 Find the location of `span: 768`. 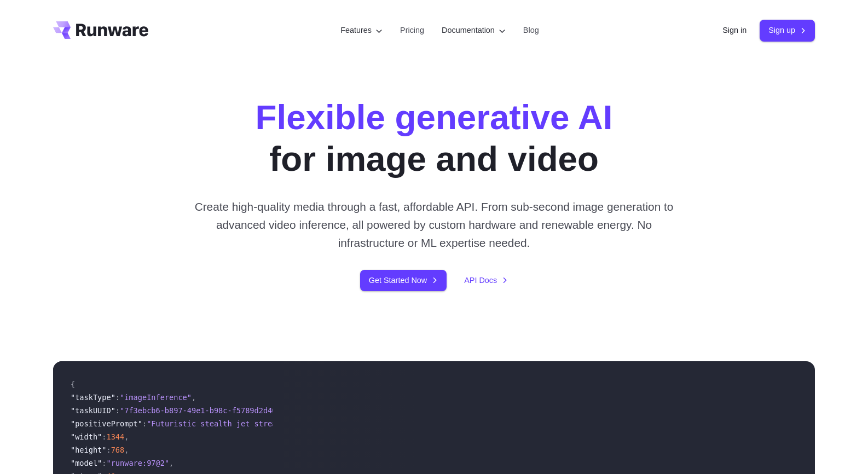

span: 768 is located at coordinates (118, 450).